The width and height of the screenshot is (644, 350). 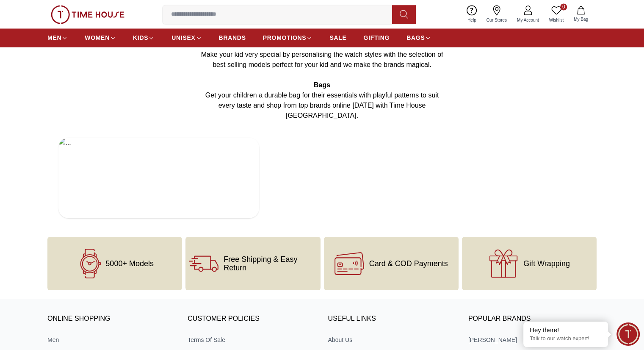 What do you see at coordinates (415, 38) in the screenshot?
I see `span: BAGS` at bounding box center [415, 38].